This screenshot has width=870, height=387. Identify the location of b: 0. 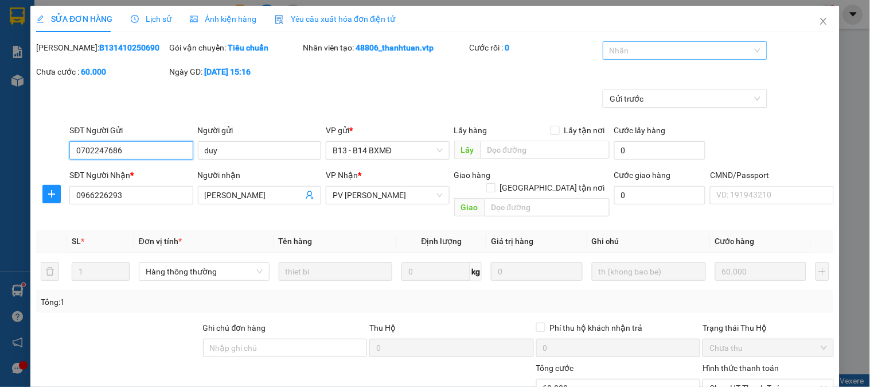
(508, 48).